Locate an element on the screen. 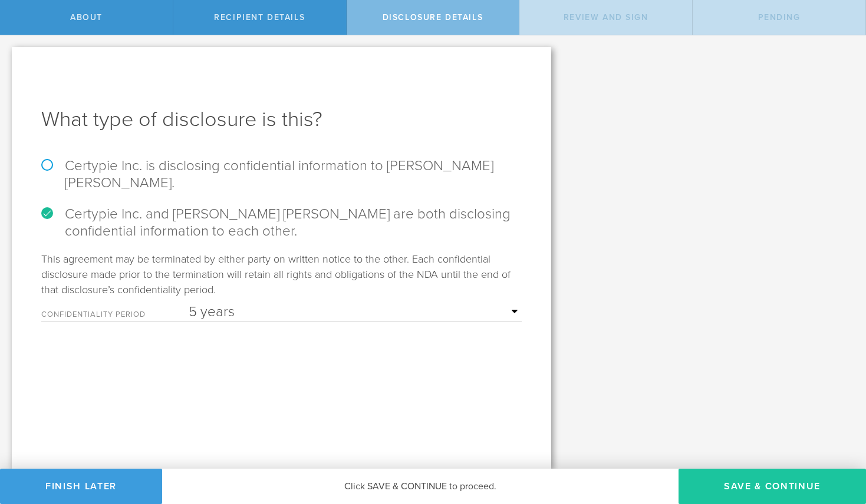 Image resolution: width=866 pixels, height=504 pixels. div: Chat Widget is located at coordinates (837, 440).